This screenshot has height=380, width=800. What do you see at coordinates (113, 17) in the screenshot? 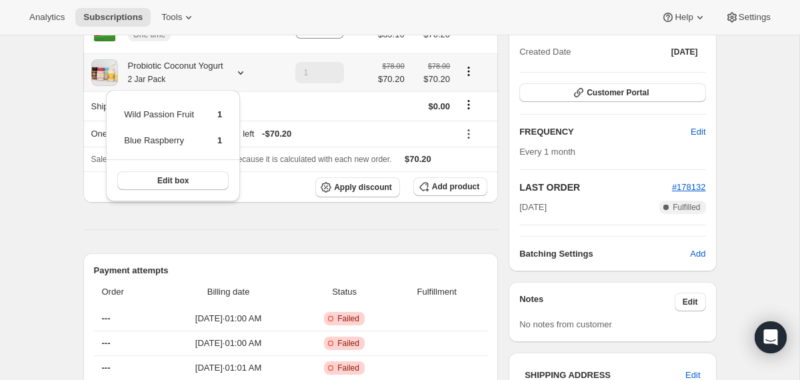
I see `button: Subscriptions` at bounding box center [113, 17].